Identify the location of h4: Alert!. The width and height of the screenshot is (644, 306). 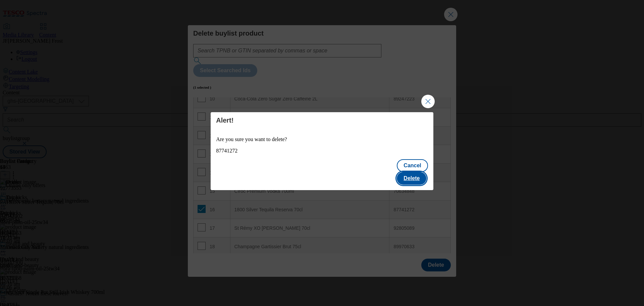
(322, 120).